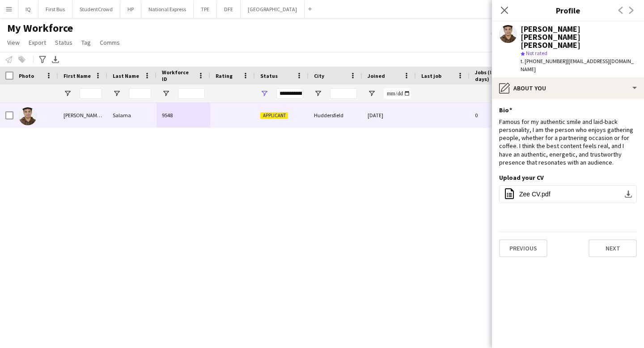  Describe the element at coordinates (91, 93) in the screenshot. I see `input: First Name Filter Input` at that location.